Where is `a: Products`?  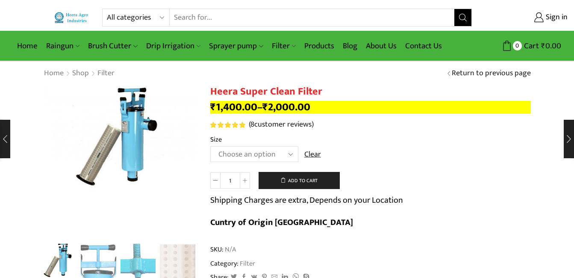 a: Products is located at coordinates (319, 46).